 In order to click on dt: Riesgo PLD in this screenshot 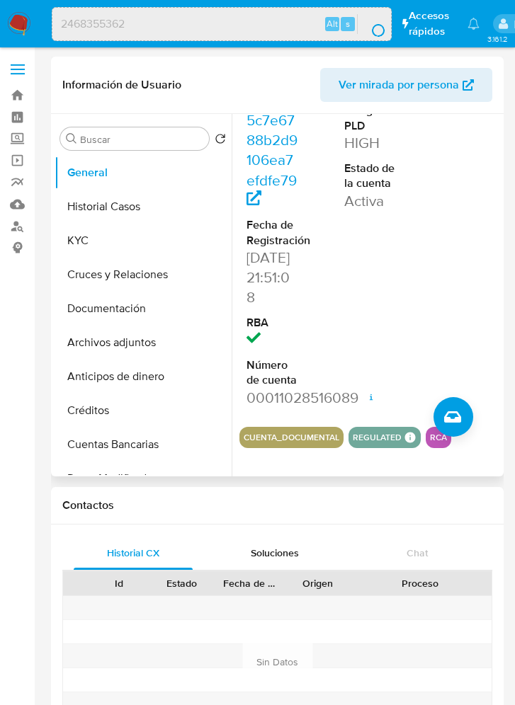, I will do `click(370, 118)`.